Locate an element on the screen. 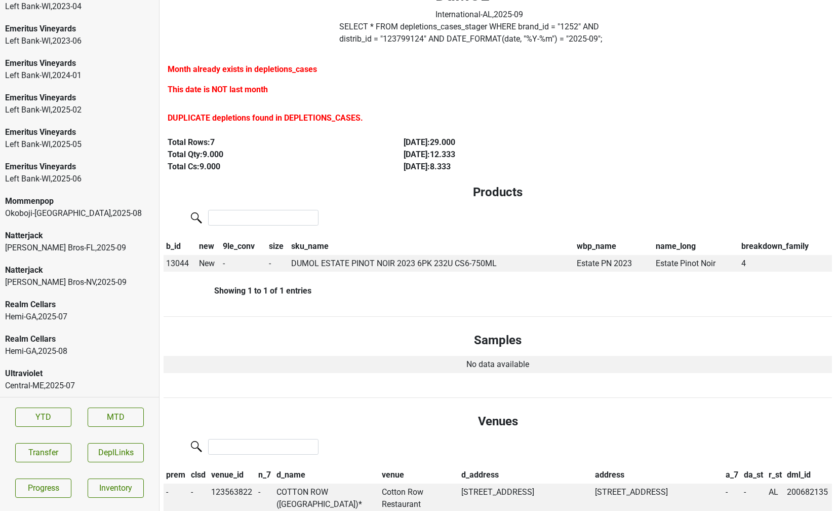  td: Estate PN 2023 is located at coordinates (614, 263).